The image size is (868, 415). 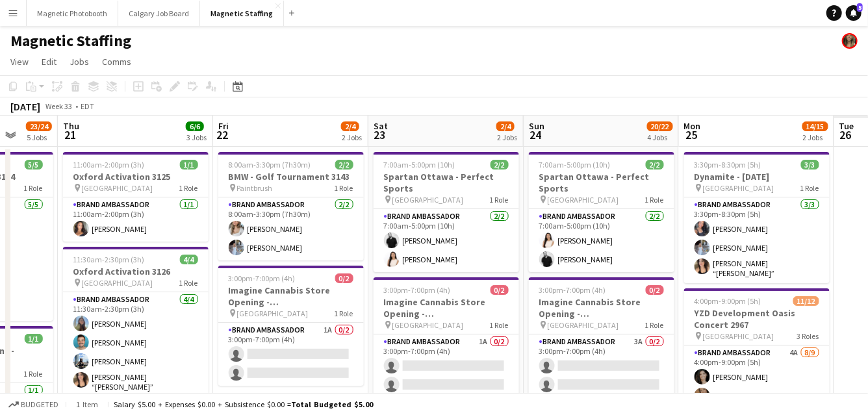 What do you see at coordinates (602, 366) in the screenshot?
I see `app-card-role: Brand Ambassador3A0/23:00pm-7:00pm (4h)` at bounding box center [602, 366].